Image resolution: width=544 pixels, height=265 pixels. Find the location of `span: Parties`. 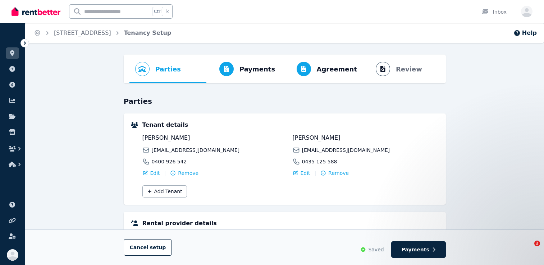

span: Parties is located at coordinates (168, 69).